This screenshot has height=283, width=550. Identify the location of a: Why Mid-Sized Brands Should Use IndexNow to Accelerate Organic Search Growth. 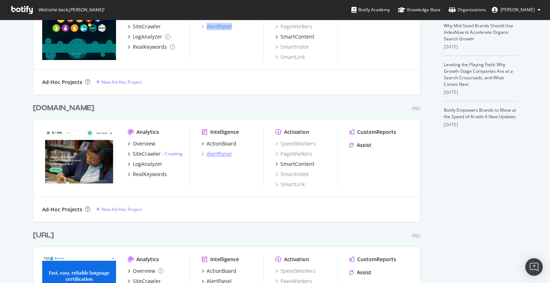
(478, 32).